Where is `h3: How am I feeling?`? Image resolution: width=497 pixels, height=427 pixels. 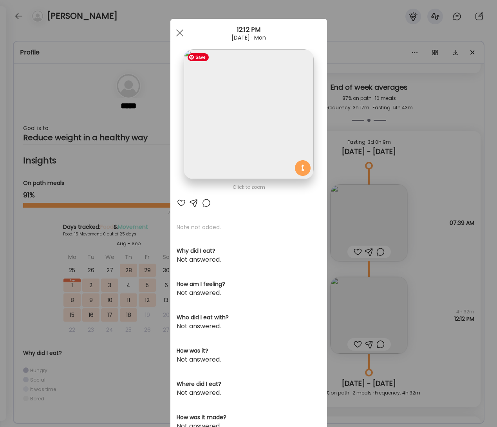
h3: How am I feeling? is located at coordinates (249, 284).